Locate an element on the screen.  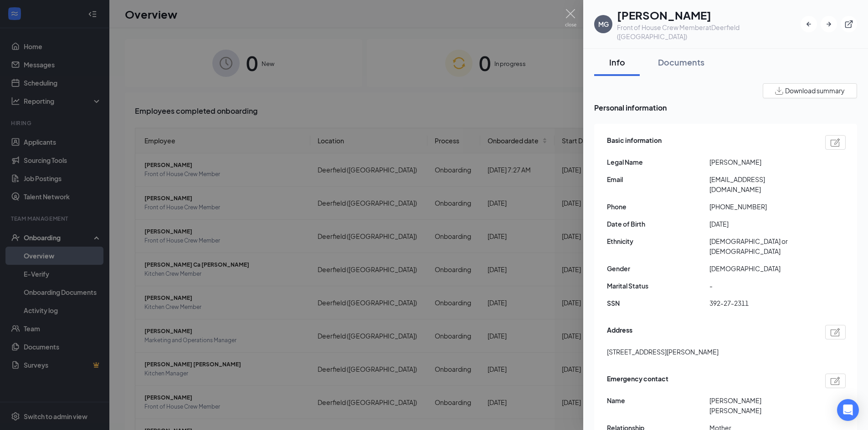
div: Open Intercom Messenger is located at coordinates (848, 410).